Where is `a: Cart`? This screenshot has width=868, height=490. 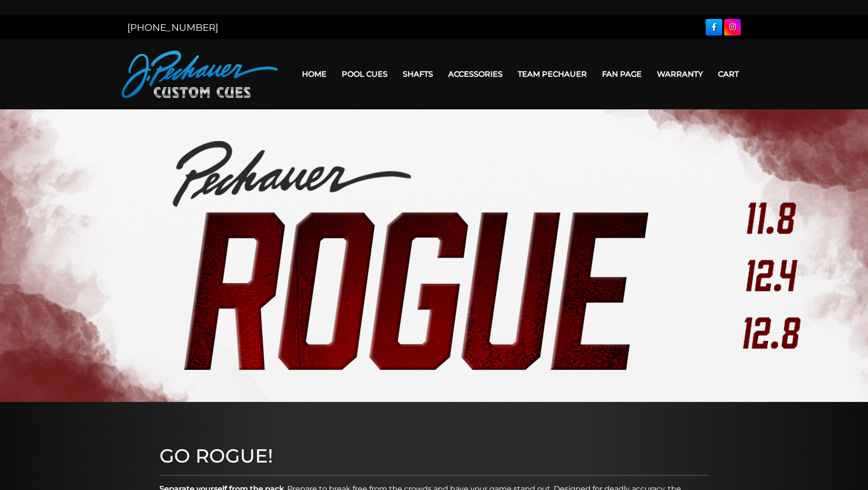
a: Cart is located at coordinates (728, 74).